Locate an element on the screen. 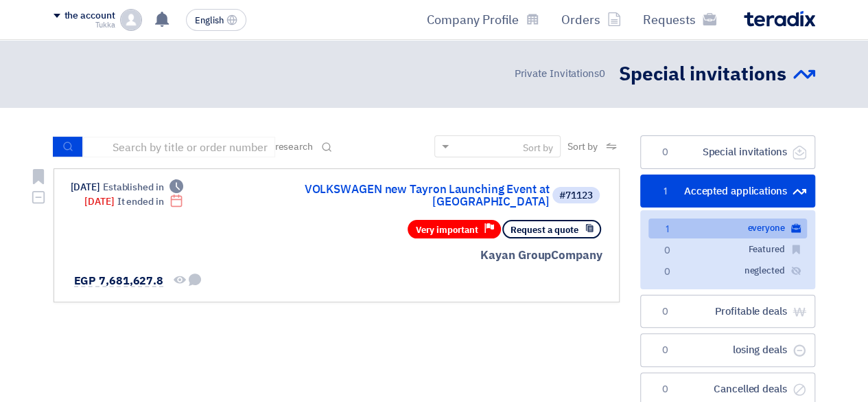 This screenshot has height=402, width=868. a: Orders is located at coordinates (591, 20).